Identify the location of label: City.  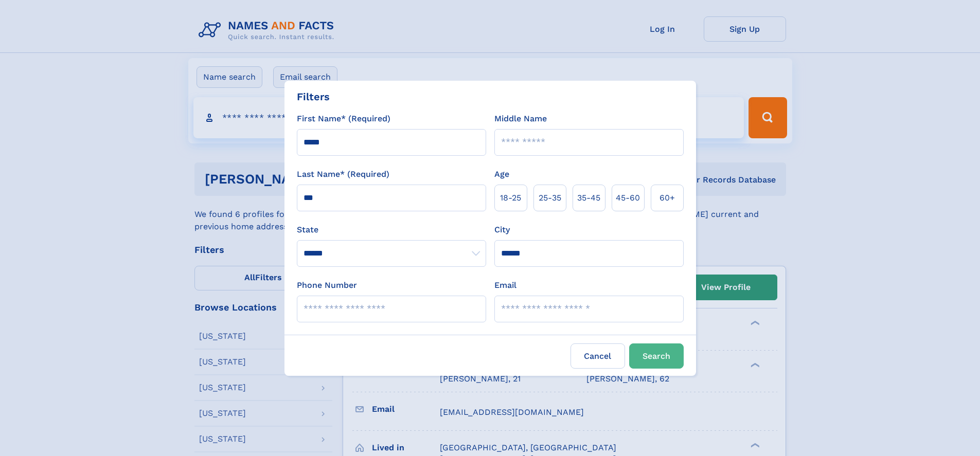
(502, 230).